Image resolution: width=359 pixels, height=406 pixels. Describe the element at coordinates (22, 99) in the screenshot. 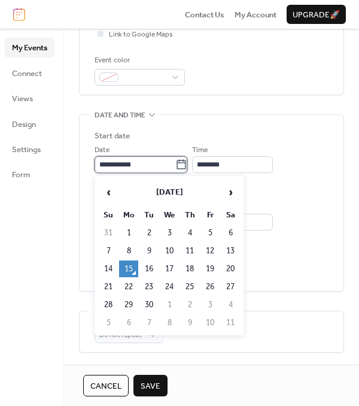

I see `span: Views` at that location.